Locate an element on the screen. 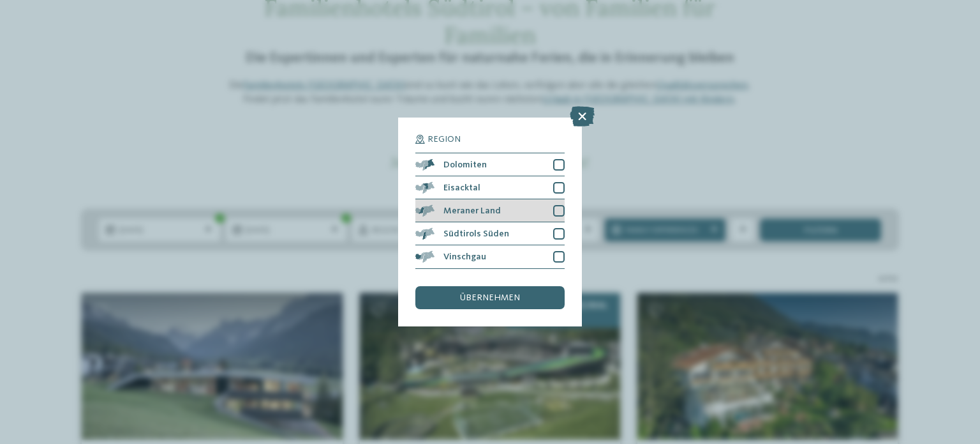 Image resolution: width=980 pixels, height=444 pixels. span: übernehmen is located at coordinates (490, 298).